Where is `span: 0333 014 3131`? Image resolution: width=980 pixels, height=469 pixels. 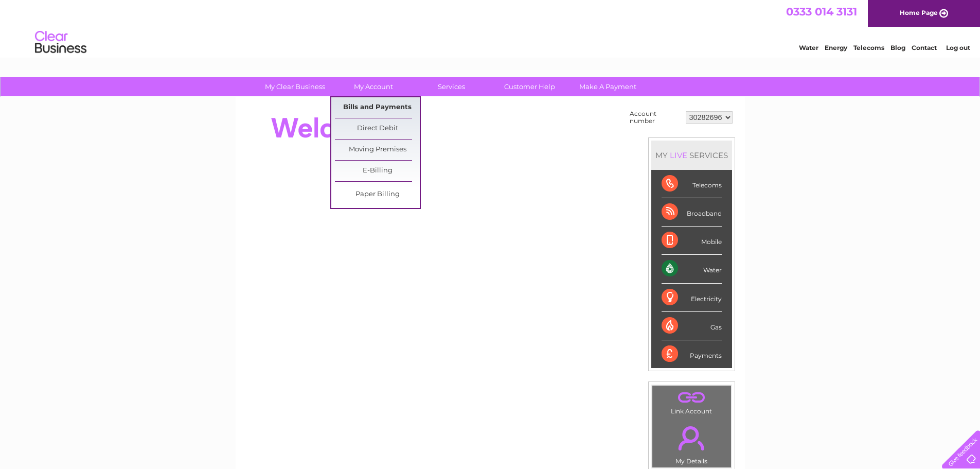
span: 0333 014 3131 is located at coordinates (821, 11).